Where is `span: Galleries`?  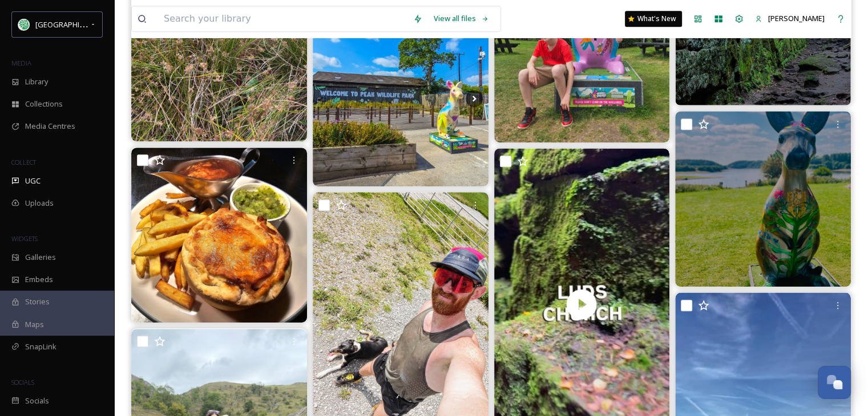 span: Galleries is located at coordinates (40, 257).